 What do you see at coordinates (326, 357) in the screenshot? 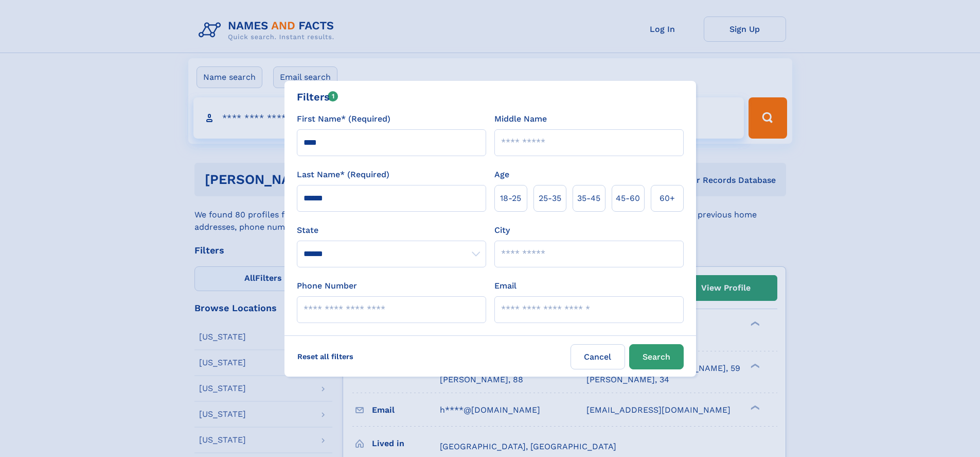
I see `label: Reset all filters` at bounding box center [326, 357].